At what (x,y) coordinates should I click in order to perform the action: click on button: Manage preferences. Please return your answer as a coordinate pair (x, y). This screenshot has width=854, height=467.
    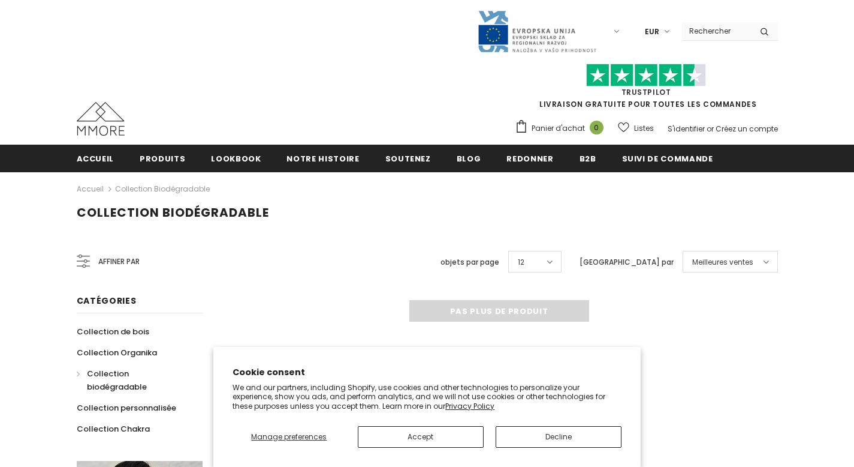
    Looking at the image, I should click on (289, 437).